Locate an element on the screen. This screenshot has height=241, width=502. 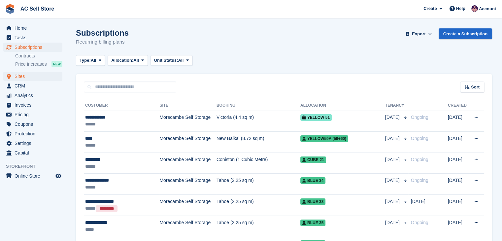
td: Victoria (4.4 sq m) is located at coordinates (258, 121).